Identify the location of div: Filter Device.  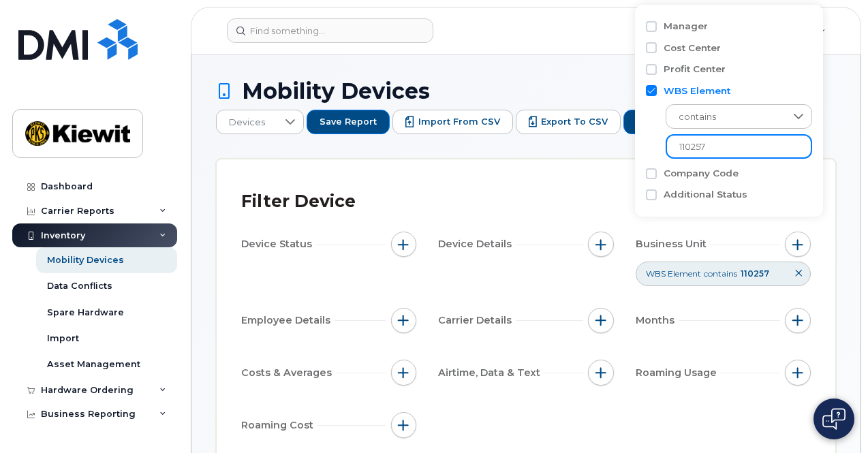
(298, 202).